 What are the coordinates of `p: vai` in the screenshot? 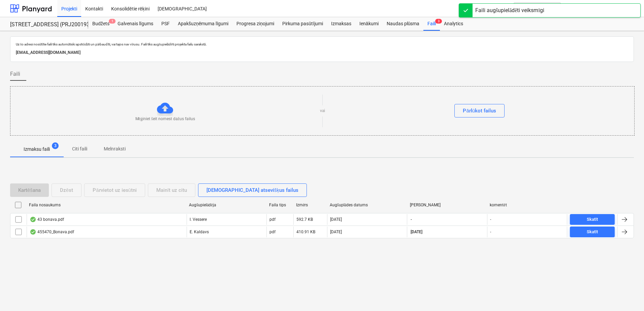 It's located at (322, 111).